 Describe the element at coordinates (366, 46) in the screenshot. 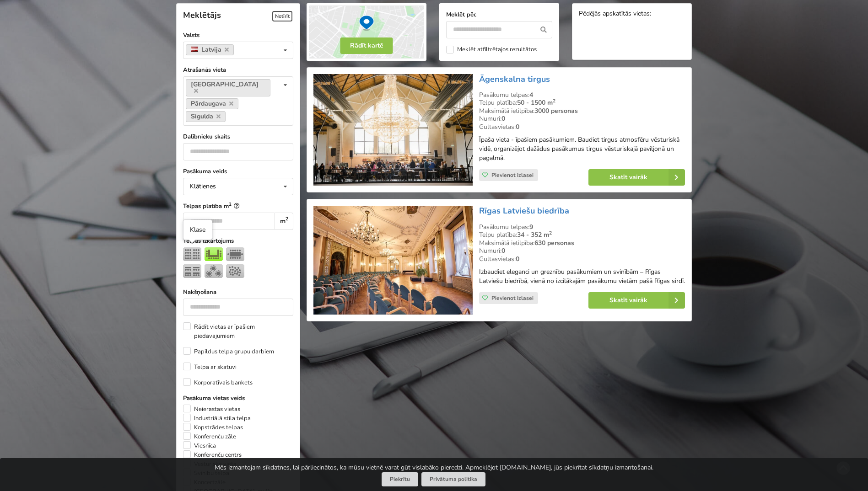

I see `button: Rādīt kartē` at that location.